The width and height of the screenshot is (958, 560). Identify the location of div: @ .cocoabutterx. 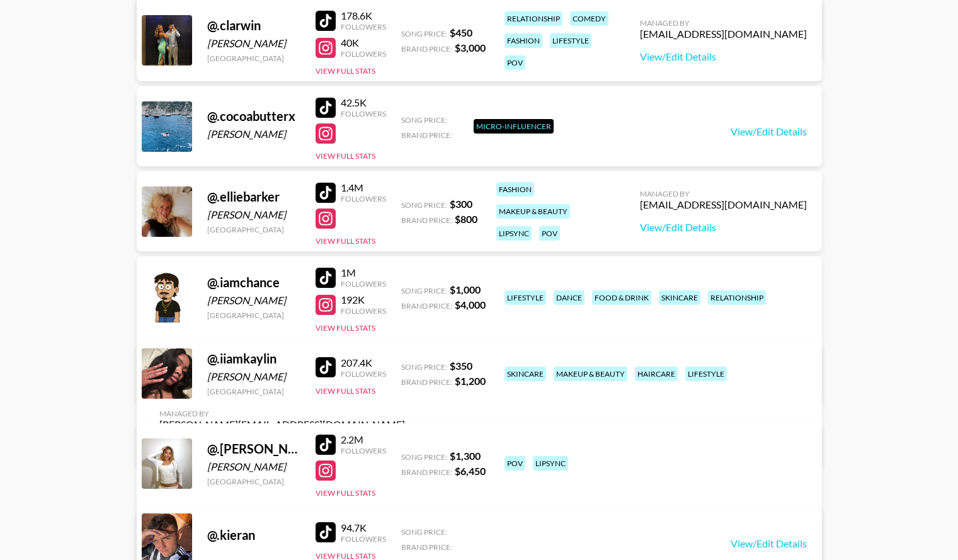
(254, 116).